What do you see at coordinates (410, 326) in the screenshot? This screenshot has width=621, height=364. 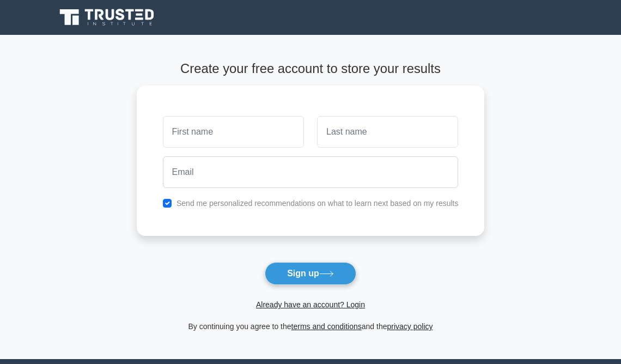 I see `a: privacy policy` at bounding box center [410, 326].